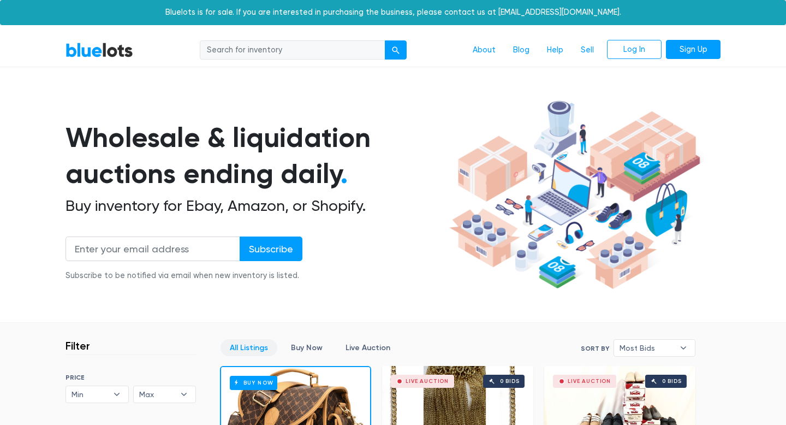 The height and width of the screenshot is (425, 786). I want to click on h1: Wholesale & liquidation auctions ending daily, so click(256, 156).